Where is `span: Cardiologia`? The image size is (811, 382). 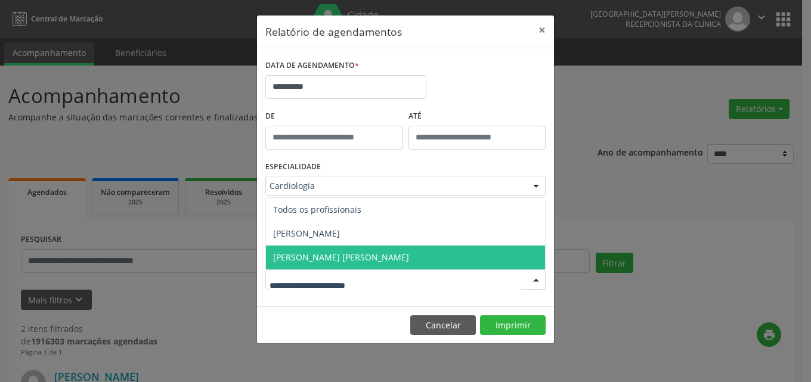
span: Cardiologia is located at coordinates (395, 186).